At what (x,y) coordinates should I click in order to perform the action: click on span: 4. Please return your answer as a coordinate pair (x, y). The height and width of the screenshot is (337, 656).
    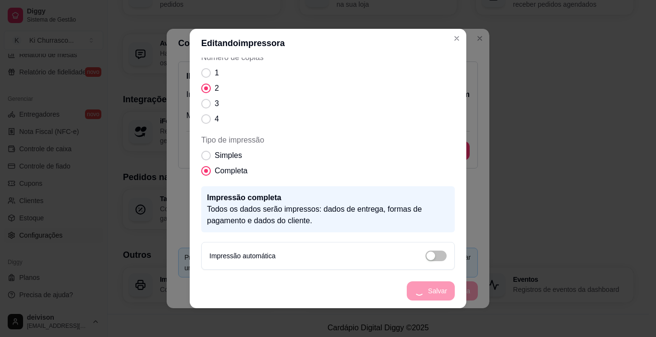
    Looking at the image, I should click on (216, 119).